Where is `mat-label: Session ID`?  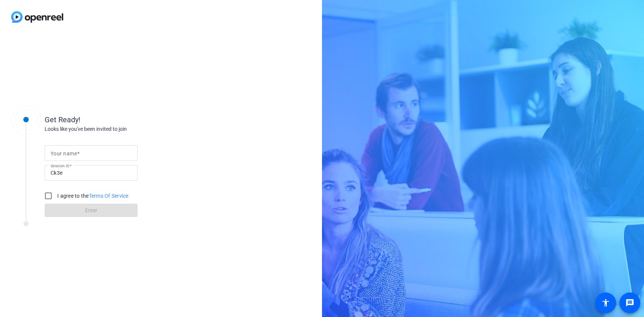 mat-label: Session ID is located at coordinates (60, 165).